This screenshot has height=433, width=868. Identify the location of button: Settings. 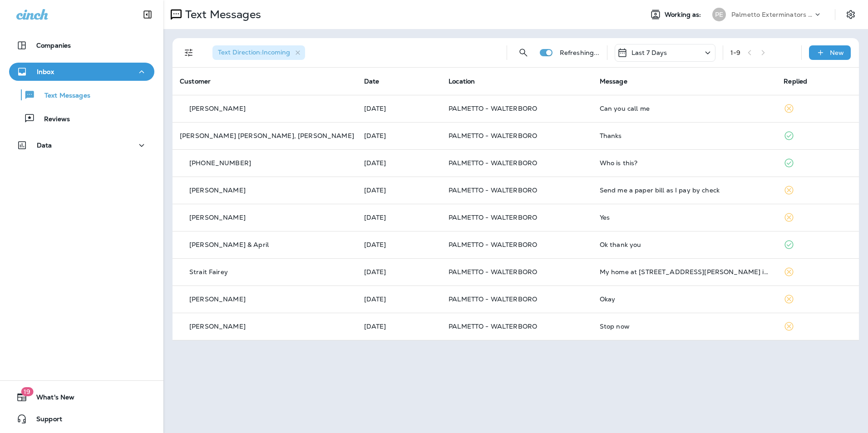
(851, 15).